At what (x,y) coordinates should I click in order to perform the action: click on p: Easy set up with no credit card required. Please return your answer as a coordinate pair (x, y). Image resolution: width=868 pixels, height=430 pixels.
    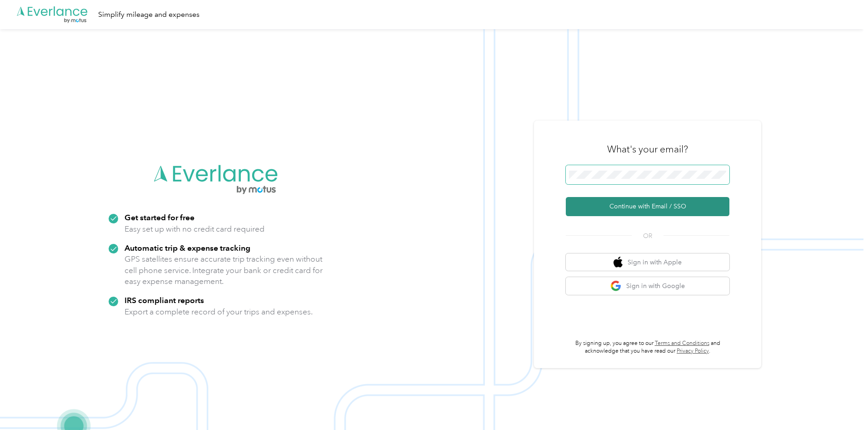
    Looking at the image, I should click on (195, 229).